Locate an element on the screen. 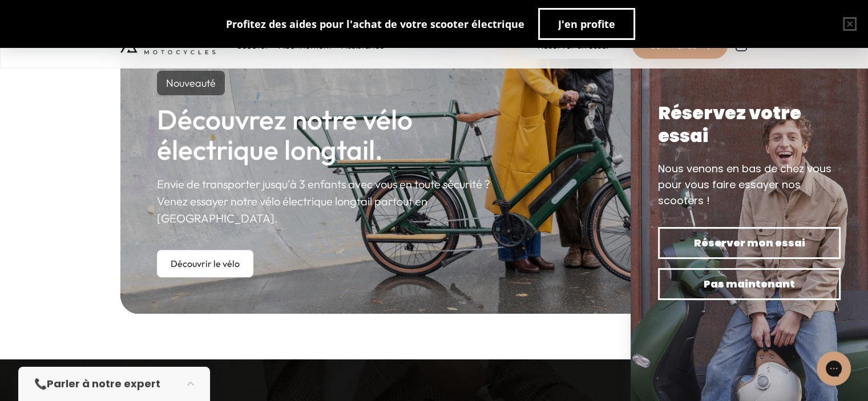 The image size is (868, 401). h2: Découvrez notre vélo électrique longtail. is located at coordinates (335, 135).